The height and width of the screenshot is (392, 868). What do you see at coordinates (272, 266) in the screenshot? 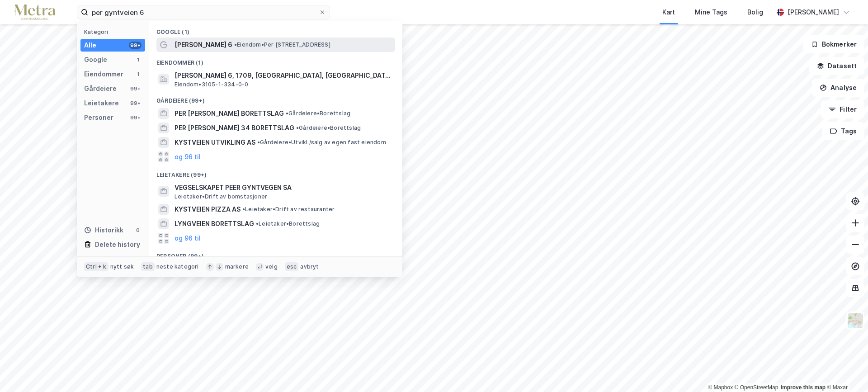
I see `div: velg` at bounding box center [272, 266].